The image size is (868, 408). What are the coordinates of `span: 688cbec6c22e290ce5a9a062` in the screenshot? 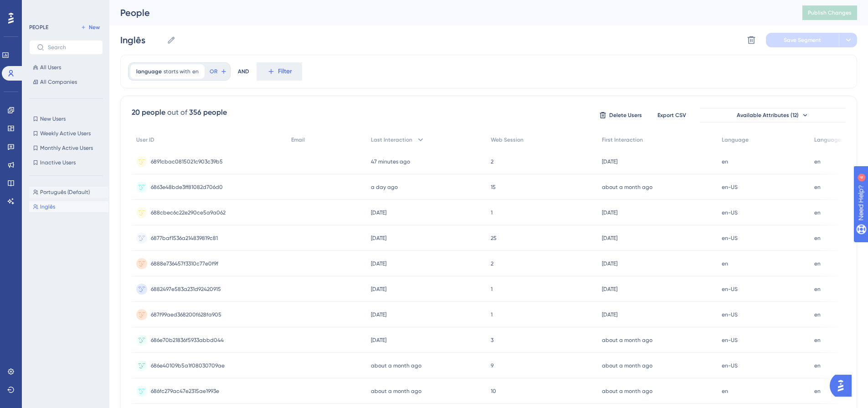 It's located at (188, 212).